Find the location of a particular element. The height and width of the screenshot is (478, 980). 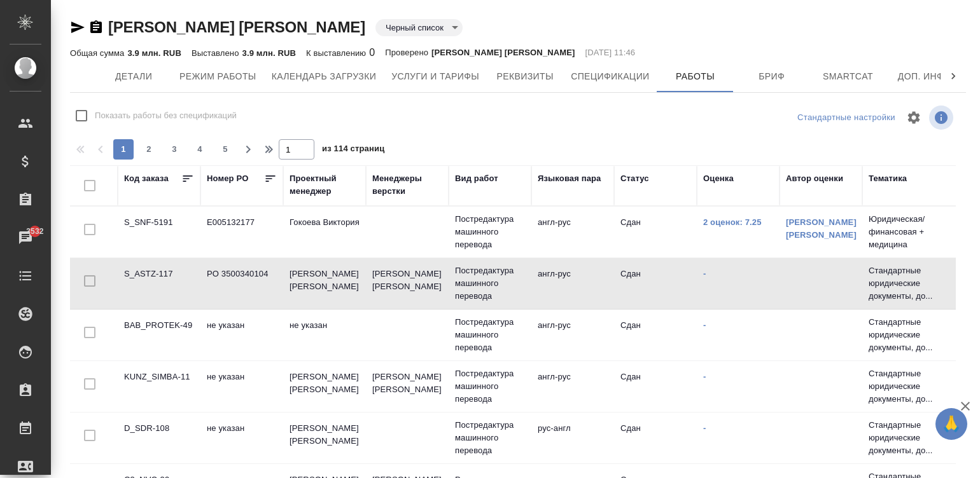

div: Языковая пара is located at coordinates (570, 179).